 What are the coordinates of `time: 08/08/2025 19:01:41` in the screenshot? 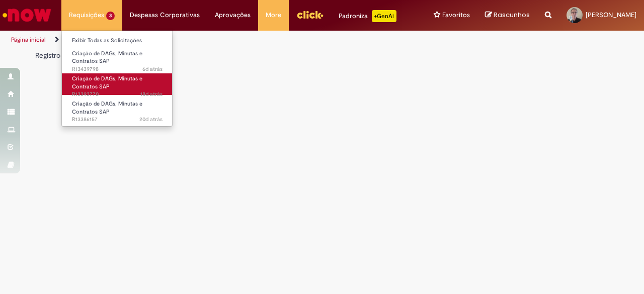 It's located at (151, 119).